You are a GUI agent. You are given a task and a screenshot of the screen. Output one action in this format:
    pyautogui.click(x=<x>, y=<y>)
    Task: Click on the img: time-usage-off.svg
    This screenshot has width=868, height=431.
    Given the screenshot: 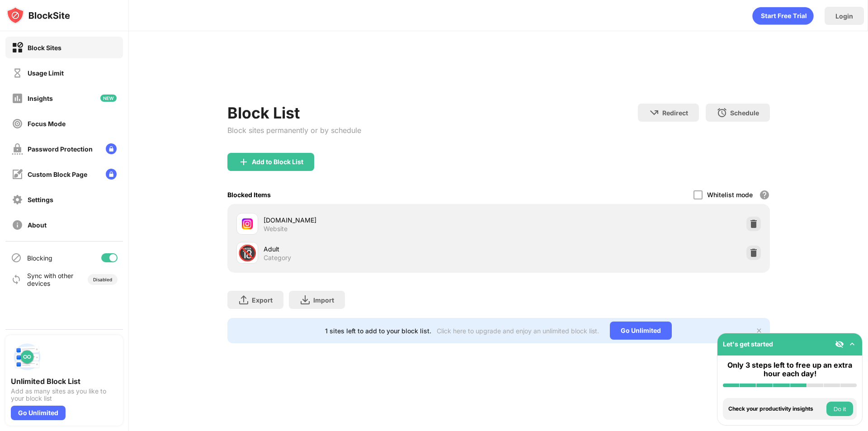 What is the action you would take?
    pyautogui.click(x=17, y=73)
    